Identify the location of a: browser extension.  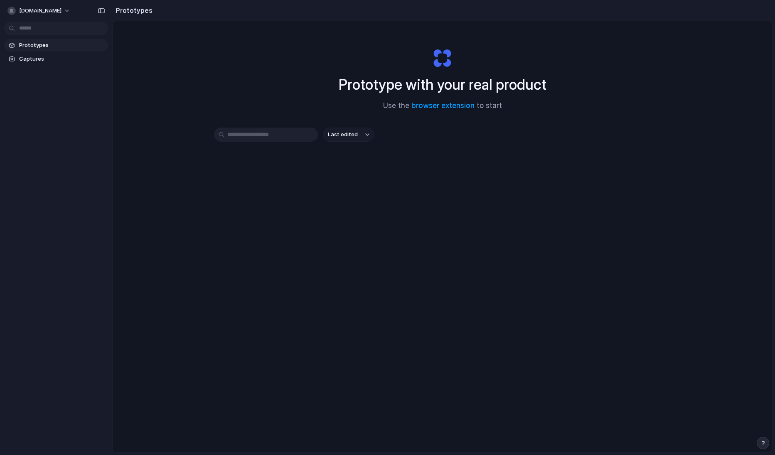
(443, 106).